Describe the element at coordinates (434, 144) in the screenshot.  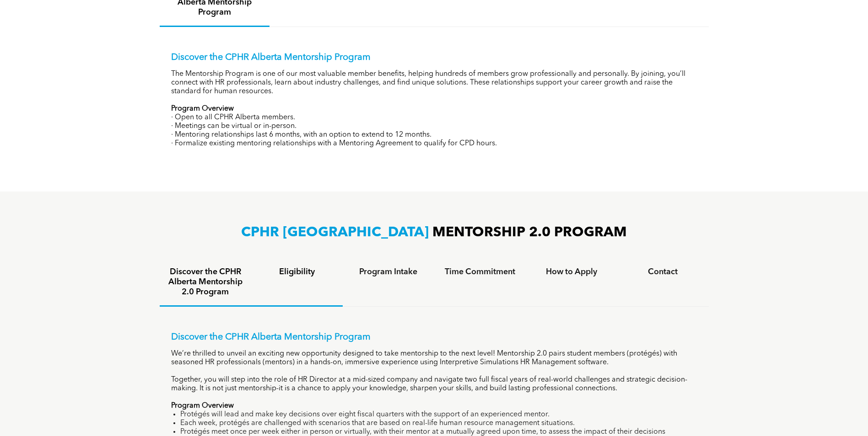
I see `p: · Formalize existing mentoring relationships with a Mentoring Agreement to qualify for CPD hours.` at that location.